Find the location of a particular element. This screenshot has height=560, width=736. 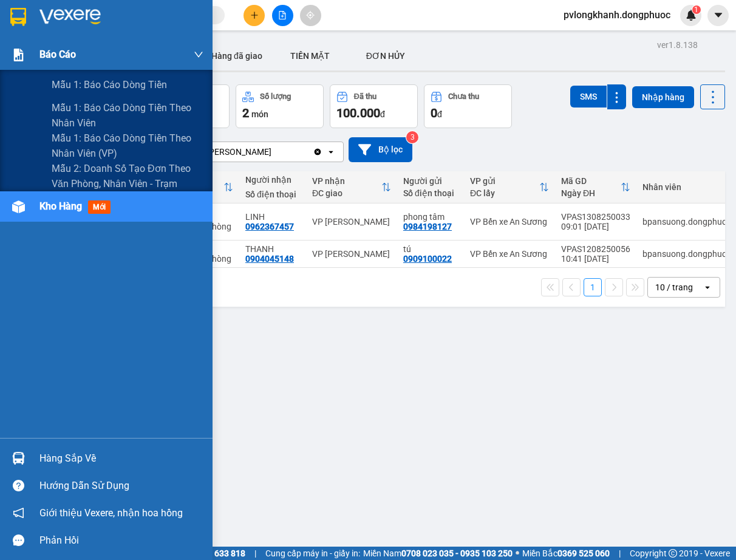

button: aim is located at coordinates (310, 15).